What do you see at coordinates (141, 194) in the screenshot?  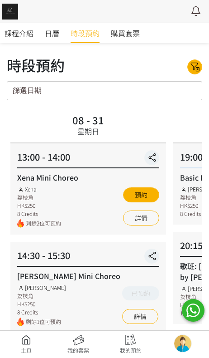 I see `button: 預約` at bounding box center [141, 194].